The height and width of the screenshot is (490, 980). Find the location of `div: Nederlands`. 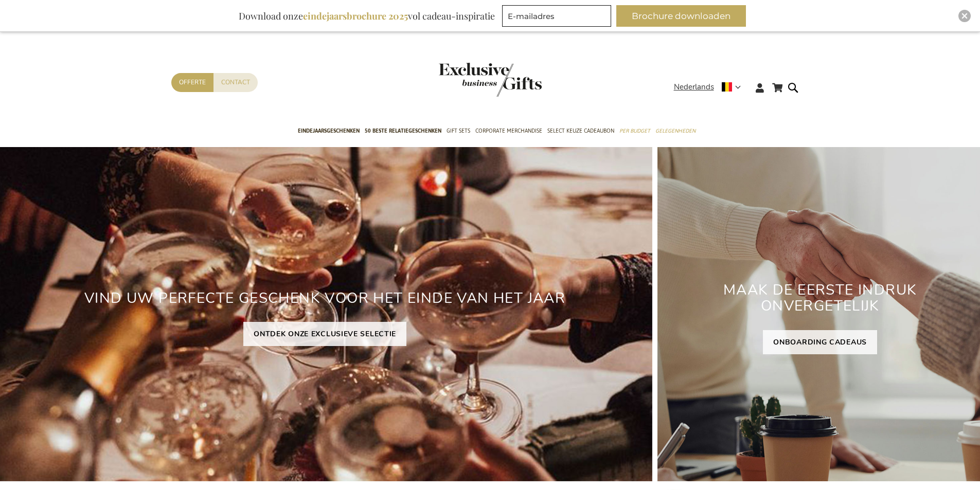

div: Nederlands is located at coordinates (711, 87).